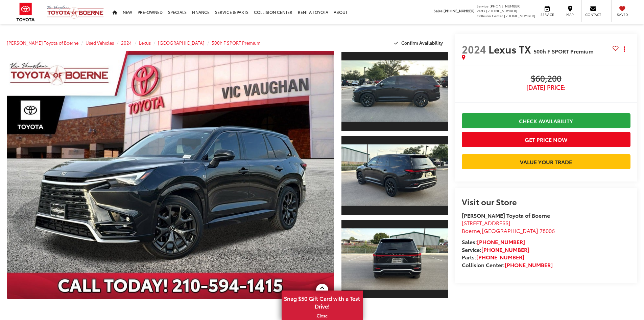 This screenshot has width=644, height=320. Describe the element at coordinates (511, 49) in the screenshot. I see `span: Lexus TX` at that location.